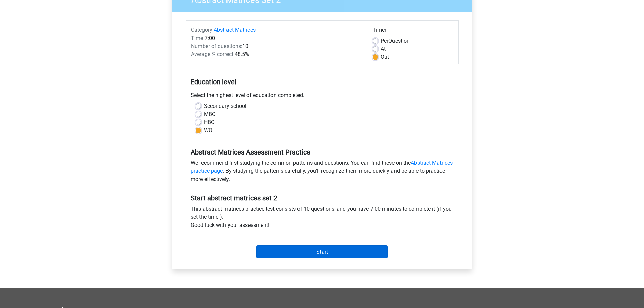  I want to click on font: At, so click(383, 48).